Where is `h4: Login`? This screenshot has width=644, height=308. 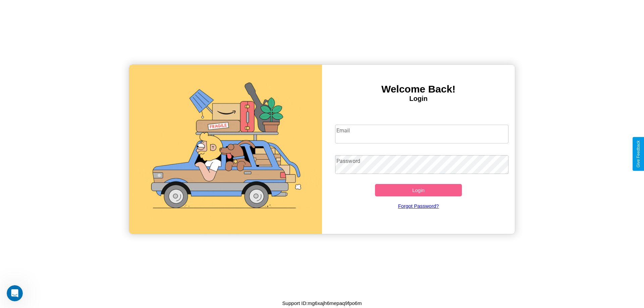 h4: Login is located at coordinates (418, 98).